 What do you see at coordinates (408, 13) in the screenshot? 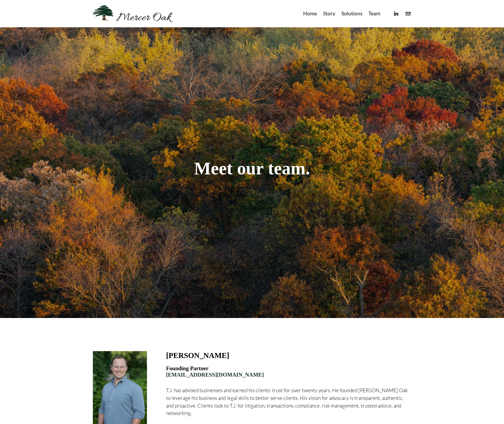
I see `a: info@merceroaklaw.com` at bounding box center [408, 13].